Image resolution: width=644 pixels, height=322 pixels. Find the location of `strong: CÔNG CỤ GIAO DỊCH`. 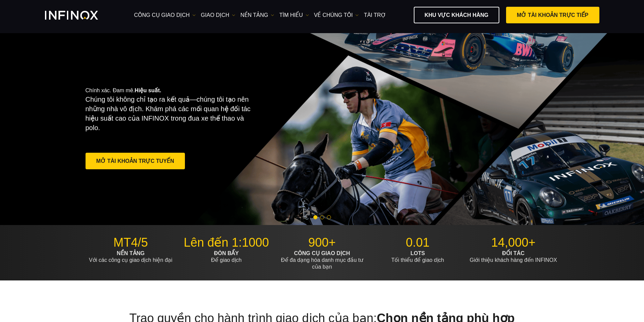

strong: CÔNG CỤ GIAO DỊCH is located at coordinates (322, 253).